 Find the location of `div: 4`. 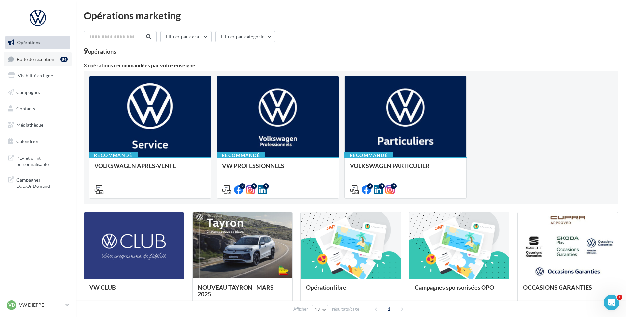

div: 4 is located at coordinates (370, 186).